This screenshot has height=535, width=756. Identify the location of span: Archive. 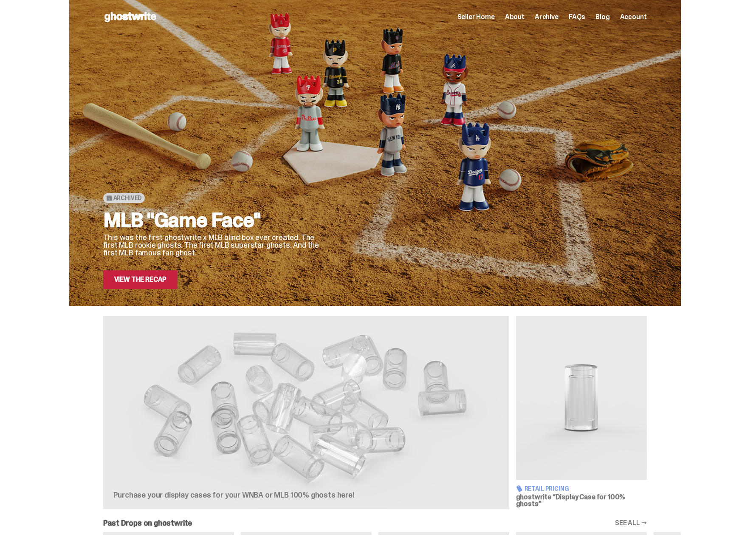
(547, 17).